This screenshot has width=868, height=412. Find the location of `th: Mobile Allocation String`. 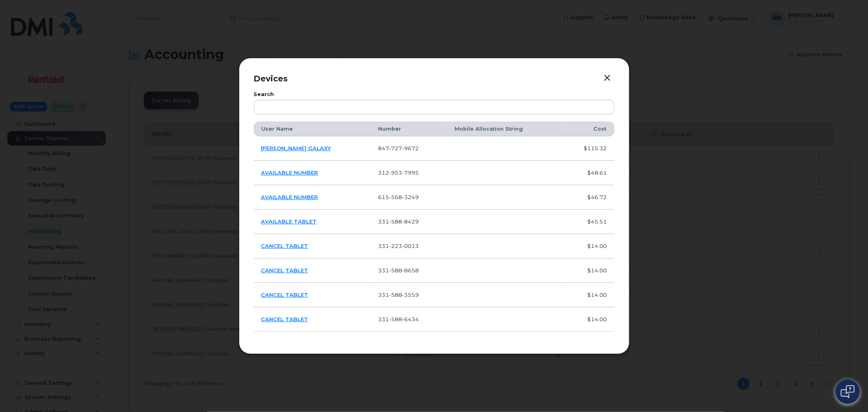

th: Mobile Allocation String is located at coordinates (505, 129).